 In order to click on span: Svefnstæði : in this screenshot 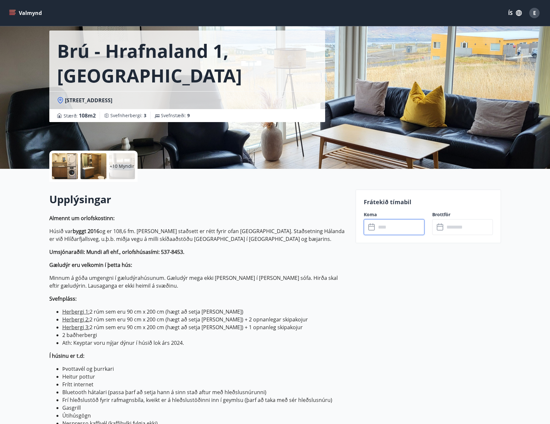, I will do `click(175, 116)`.